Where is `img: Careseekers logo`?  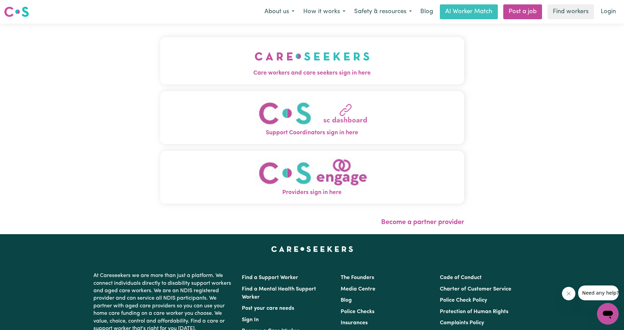 img: Careseekers logo is located at coordinates (17, 12).